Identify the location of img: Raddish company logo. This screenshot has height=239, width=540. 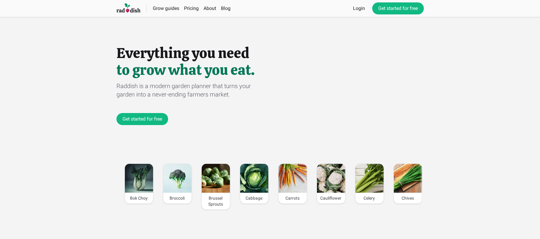
(128, 8).